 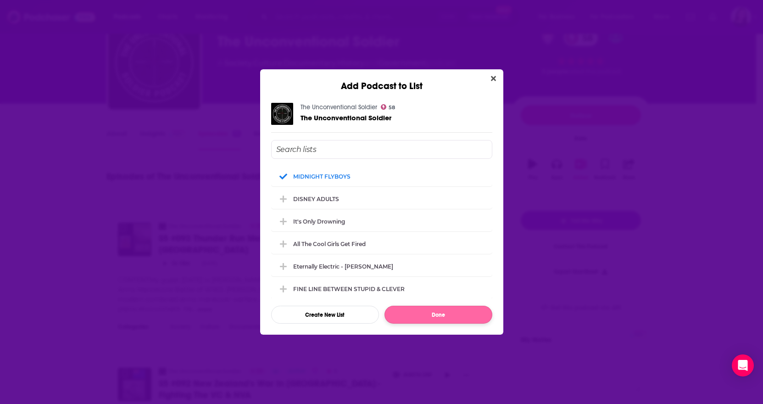 What do you see at coordinates (282, 114) in the screenshot?
I see `img: The Unconventional Soldier` at bounding box center [282, 114].